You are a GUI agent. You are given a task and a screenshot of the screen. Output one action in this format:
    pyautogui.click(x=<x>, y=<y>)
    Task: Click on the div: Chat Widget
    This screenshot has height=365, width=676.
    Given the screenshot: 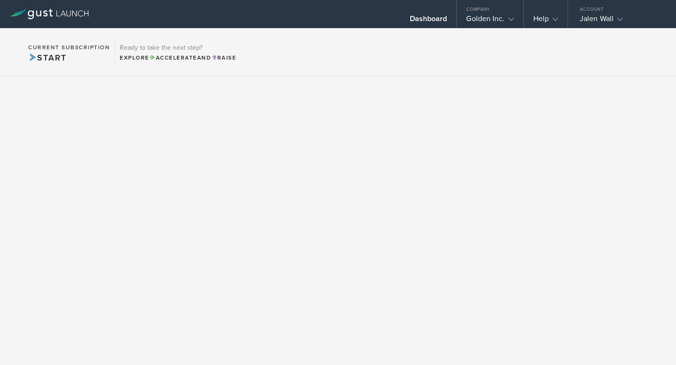 What is the action you would take?
    pyautogui.click(x=653, y=343)
    